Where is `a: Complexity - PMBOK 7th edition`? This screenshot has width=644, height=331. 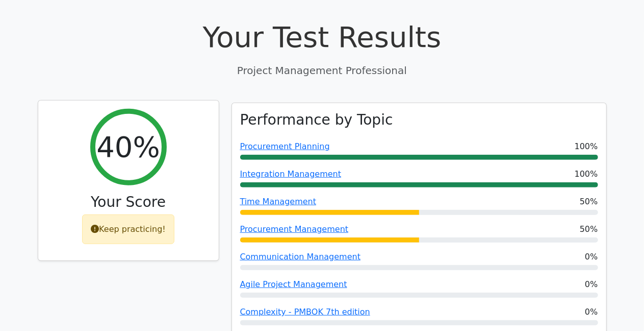
a: Complexity - PMBOK 7th edition is located at coordinates (305, 312).